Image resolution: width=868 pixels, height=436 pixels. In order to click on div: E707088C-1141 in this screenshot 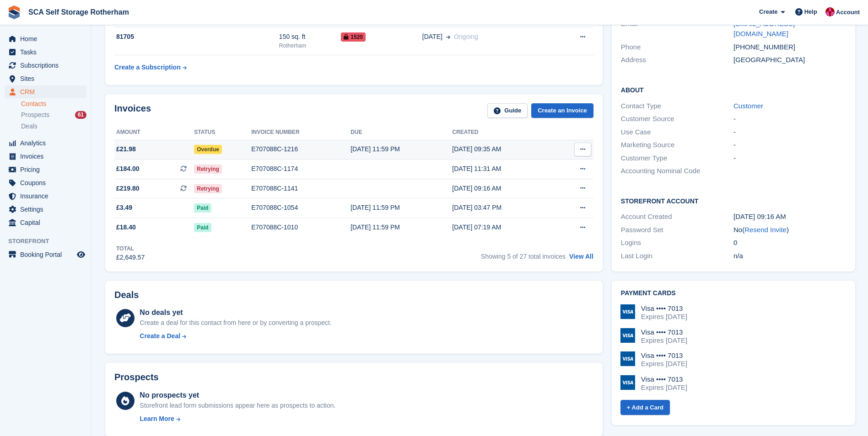, I will do `click(301, 188)`.